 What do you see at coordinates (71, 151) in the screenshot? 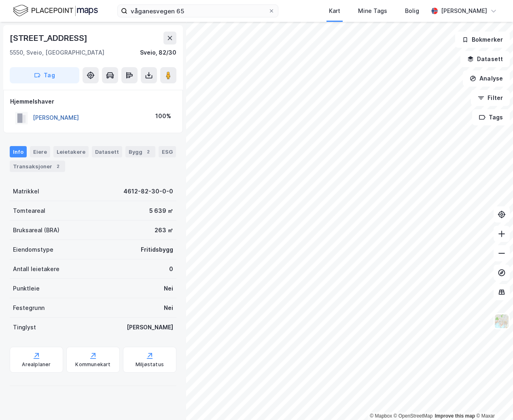
I see `div: Leietakere` at bounding box center [71, 151].